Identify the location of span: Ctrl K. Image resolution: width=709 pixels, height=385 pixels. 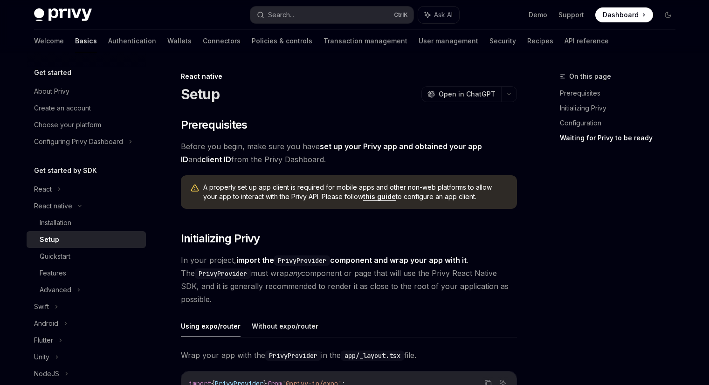
(401, 15).